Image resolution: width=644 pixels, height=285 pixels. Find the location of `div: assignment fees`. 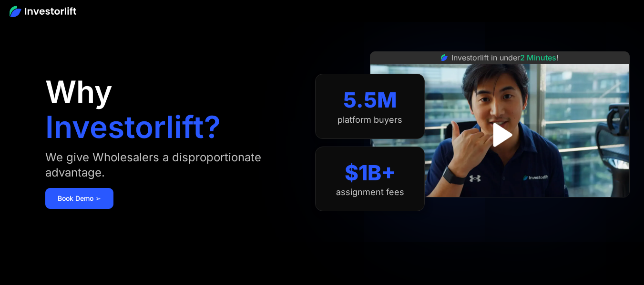

div: assignment fees is located at coordinates (370, 193).